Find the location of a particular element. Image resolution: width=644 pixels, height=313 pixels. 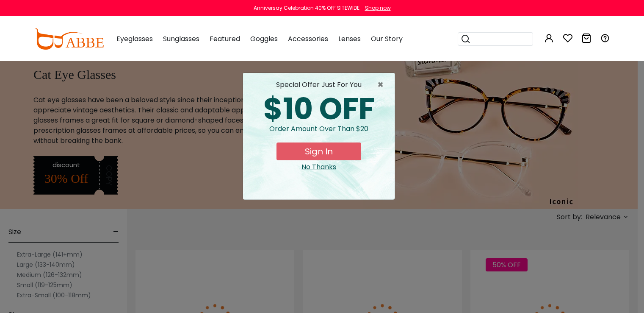

div: $10 OFF is located at coordinates (319, 109).